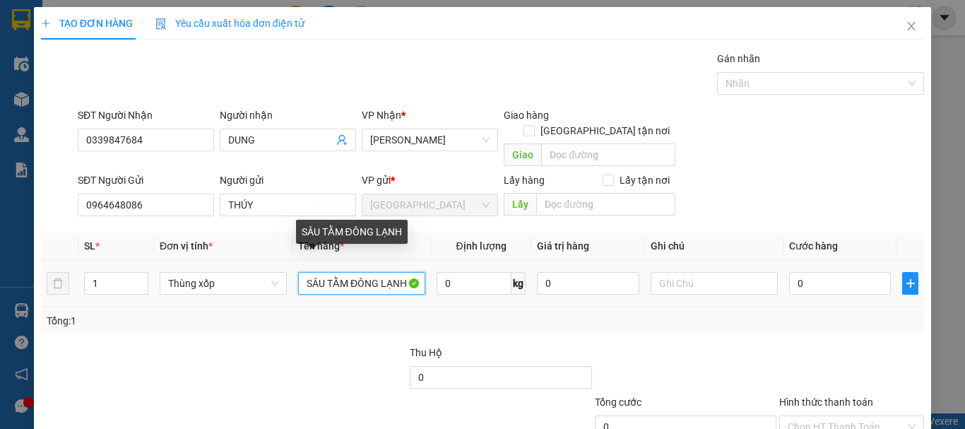 This screenshot has width=965, height=429. Describe the element at coordinates (288, 180) in the screenshot. I see `div: Người gửi` at that location.